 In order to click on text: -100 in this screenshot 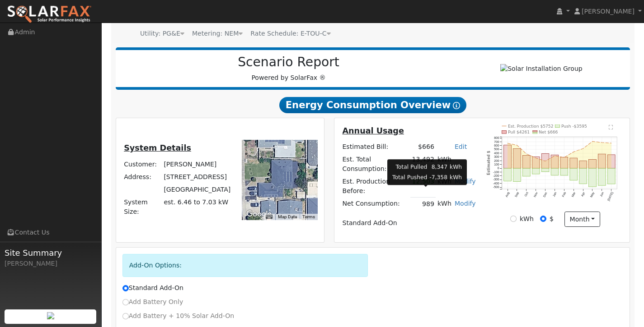, I will do `click(496, 172)`.